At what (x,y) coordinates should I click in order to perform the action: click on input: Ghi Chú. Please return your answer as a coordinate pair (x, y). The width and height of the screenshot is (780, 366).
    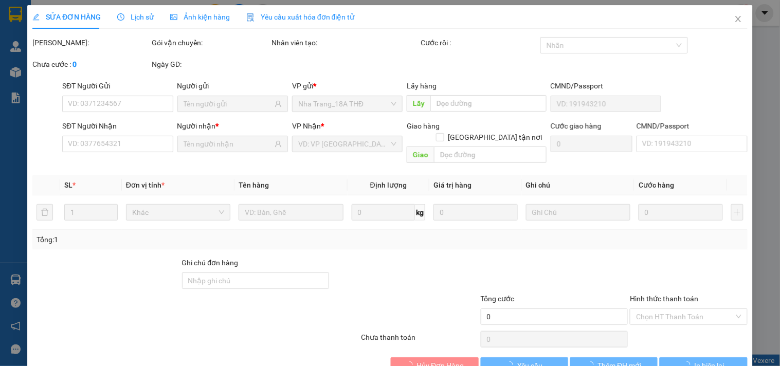
    Looking at the image, I should click on (578, 212).